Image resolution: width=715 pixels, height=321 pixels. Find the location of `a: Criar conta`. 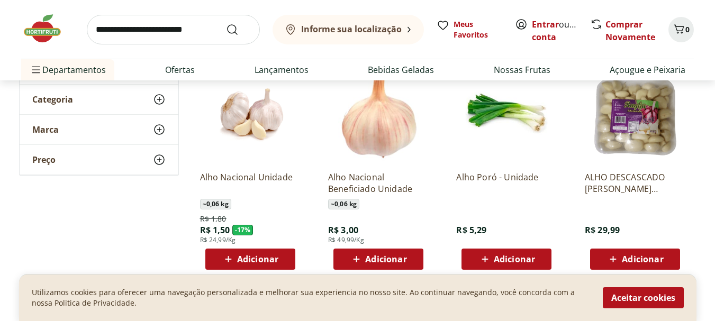

a: Criar conta is located at coordinates (561, 31).